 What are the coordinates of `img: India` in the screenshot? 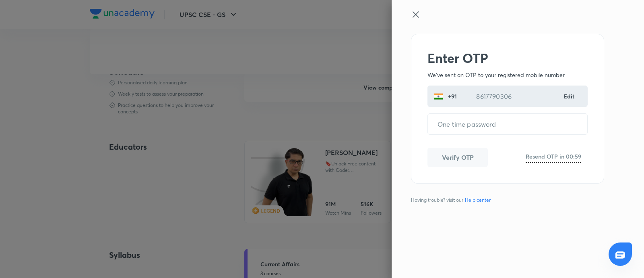 It's located at (439, 97).